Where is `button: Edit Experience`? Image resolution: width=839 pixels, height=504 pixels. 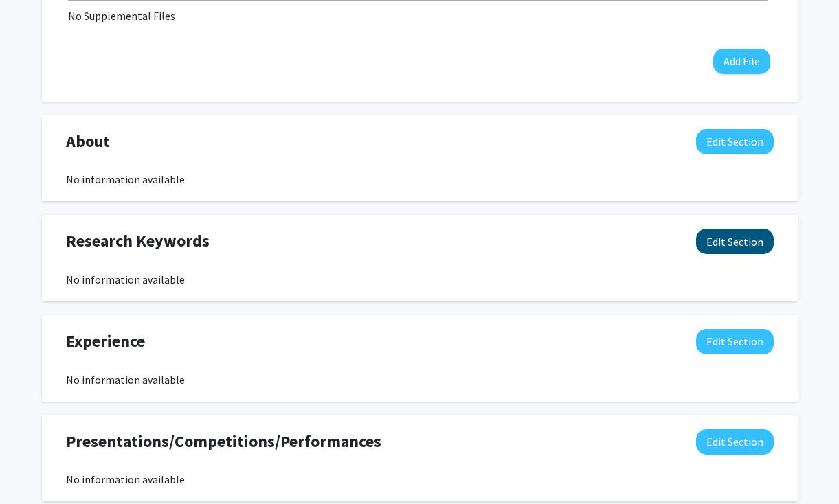
button: Edit Experience is located at coordinates (734, 341).